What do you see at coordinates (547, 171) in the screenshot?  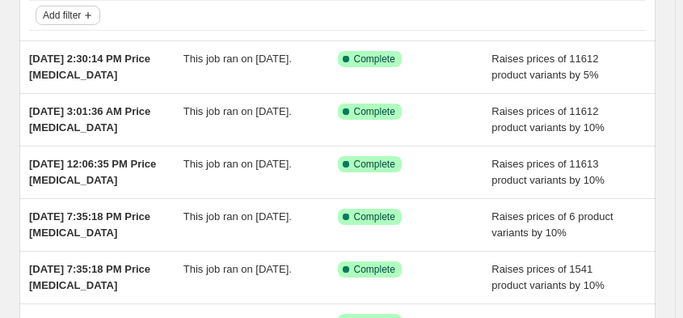 I see `span: Raises prices of 11613 product variants by 10%` at bounding box center [547, 171].